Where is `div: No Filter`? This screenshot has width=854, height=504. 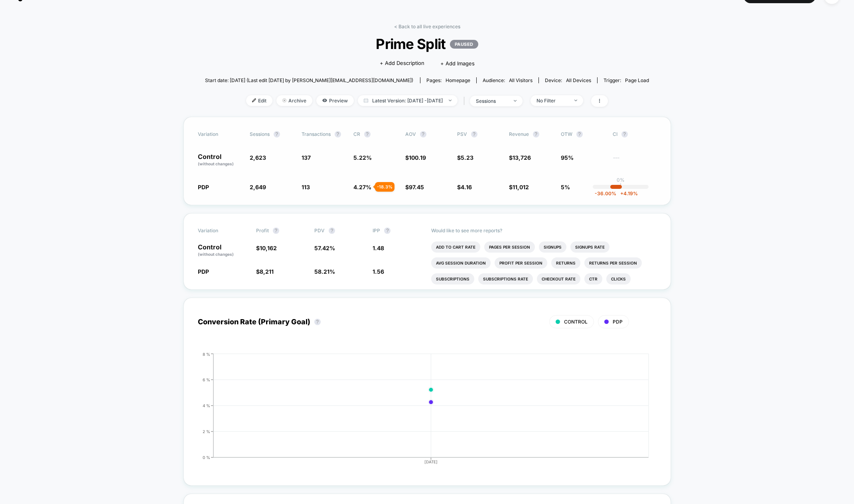
div: No Filter is located at coordinates (552, 100).